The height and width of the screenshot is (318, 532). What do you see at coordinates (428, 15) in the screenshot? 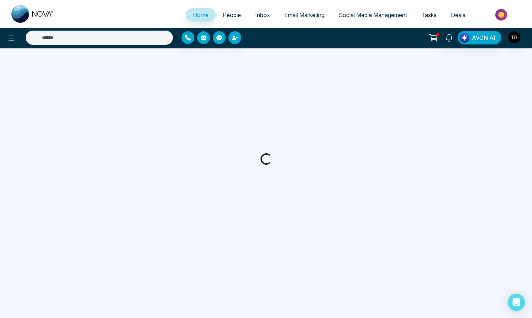
I see `a: Tasks` at bounding box center [428, 15].